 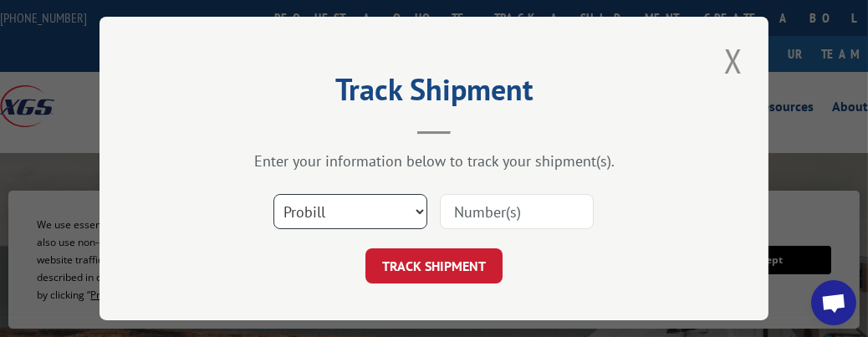 What do you see at coordinates (517, 211) in the screenshot?
I see `input: Number(s)` at bounding box center [517, 211].